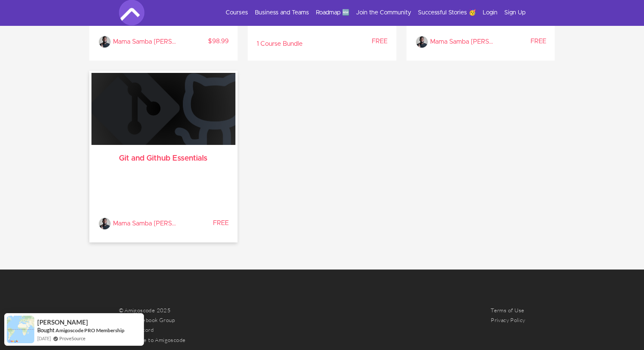 Image resolution: width=644 pixels, height=350 pixels. I want to click on a: - Subscribe to Amigoscode, so click(153, 340).